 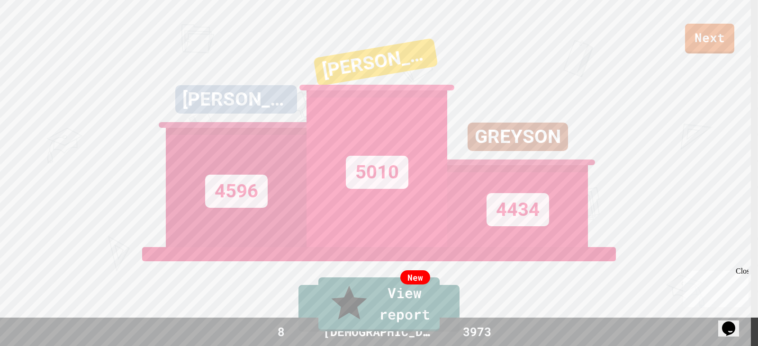 What do you see at coordinates (35, 32) in the screenshot?
I see `div: Chat with us now!Close` at bounding box center [35, 32].